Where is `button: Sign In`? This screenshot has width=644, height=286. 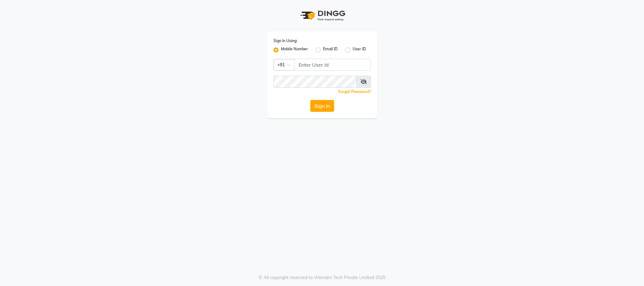
button: Sign In is located at coordinates (322, 106).